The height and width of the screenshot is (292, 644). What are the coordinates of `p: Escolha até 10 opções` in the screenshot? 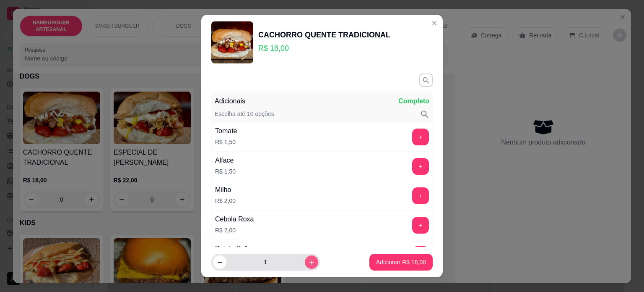 It's located at (245, 114).